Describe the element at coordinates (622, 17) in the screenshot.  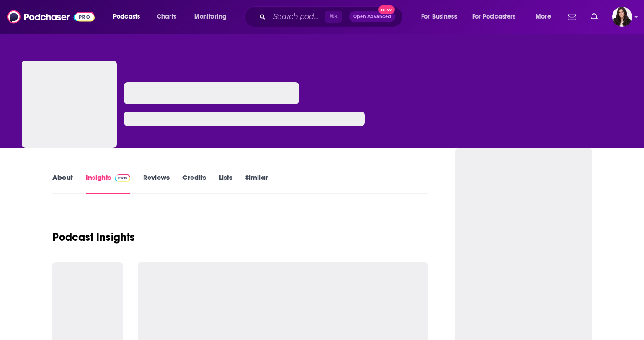
I see `button: Show profile menu` at that location.